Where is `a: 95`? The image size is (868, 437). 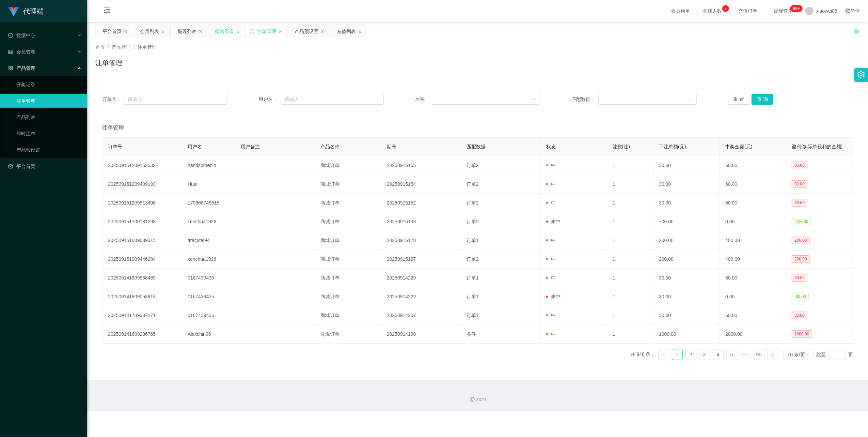
a: 95 is located at coordinates (759, 355).